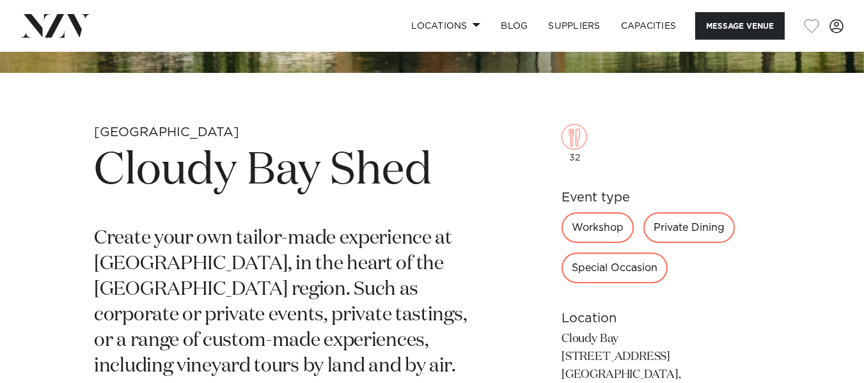 The image size is (864, 383). Describe the element at coordinates (575, 137) in the screenshot. I see `img: dining.png` at that location.